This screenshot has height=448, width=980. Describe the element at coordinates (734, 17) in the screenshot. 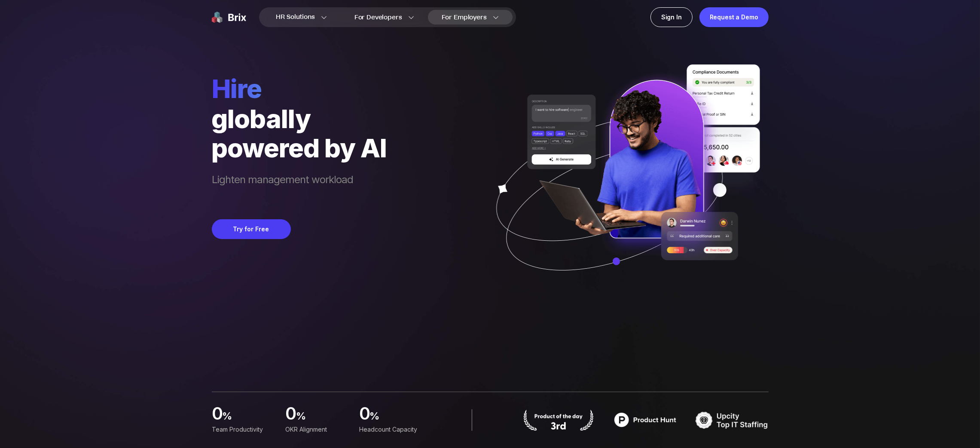

I see `a: Request a Demo` at that location.